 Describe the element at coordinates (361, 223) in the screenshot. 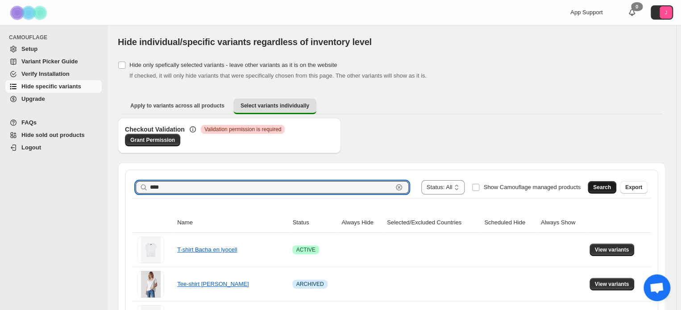

I see `th: Always Hide` at that location.